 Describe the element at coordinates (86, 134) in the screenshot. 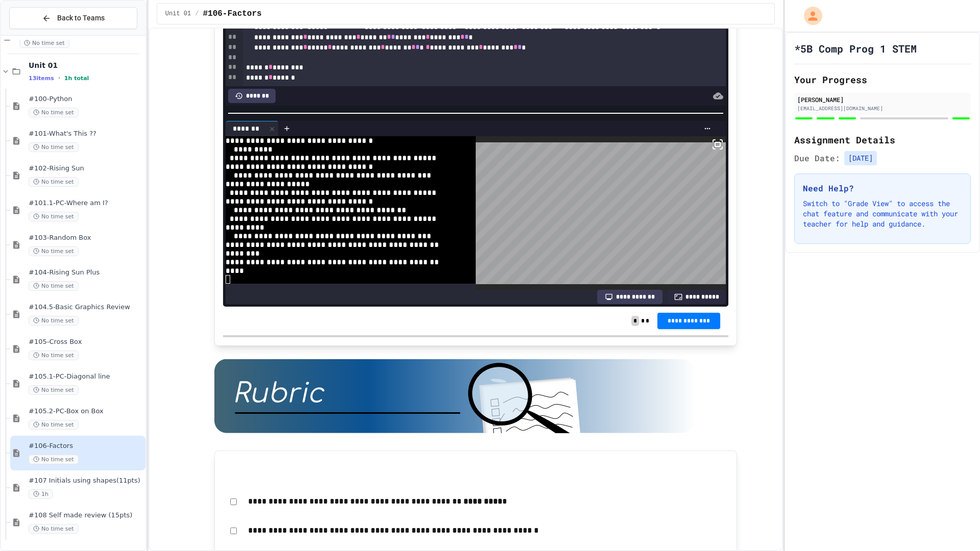

I see `span: #101-What's This ??` at that location.